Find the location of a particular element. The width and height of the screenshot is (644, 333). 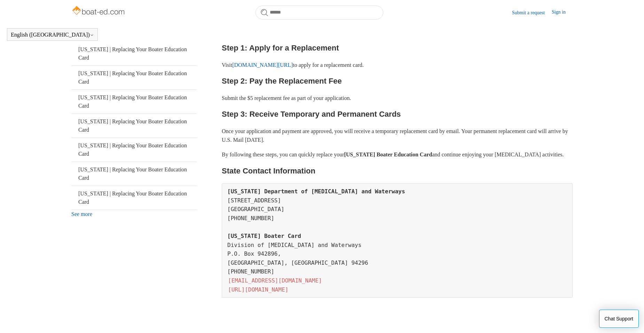

h2: Step 3: Receive Temporary and Permanent Cards is located at coordinates (397, 114).